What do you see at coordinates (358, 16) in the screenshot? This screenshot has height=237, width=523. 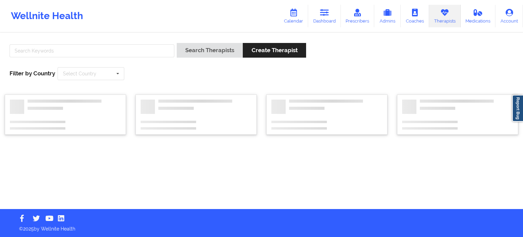 I see `a: Prescribers` at bounding box center [358, 16].